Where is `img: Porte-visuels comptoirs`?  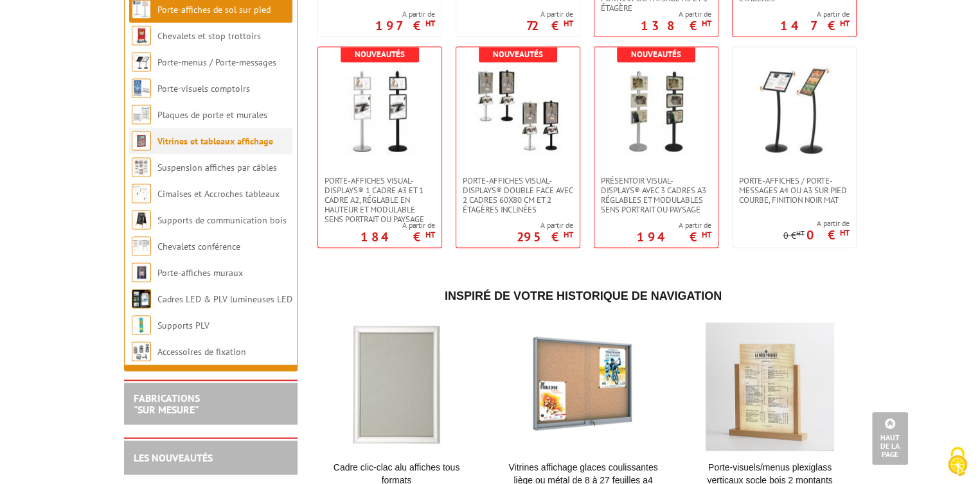
img: Porte-visuels comptoirs is located at coordinates (142, 88).